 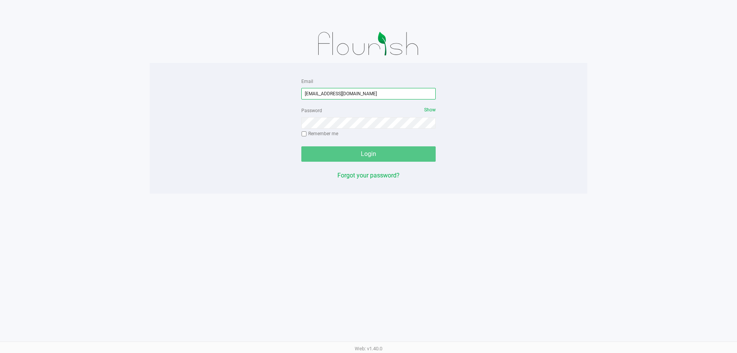 What do you see at coordinates (320, 134) in the screenshot?
I see `label: Remember me` at bounding box center [320, 134].